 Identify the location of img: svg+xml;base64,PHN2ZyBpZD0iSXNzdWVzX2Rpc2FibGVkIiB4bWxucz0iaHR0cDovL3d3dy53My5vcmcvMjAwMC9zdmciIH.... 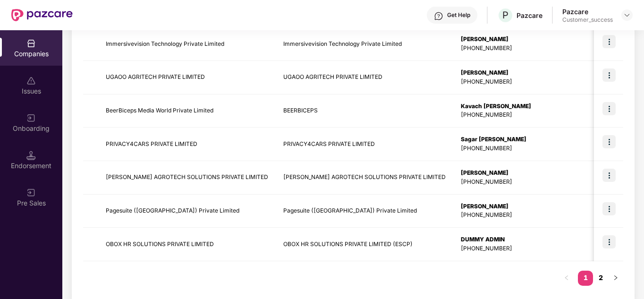
(31, 81).